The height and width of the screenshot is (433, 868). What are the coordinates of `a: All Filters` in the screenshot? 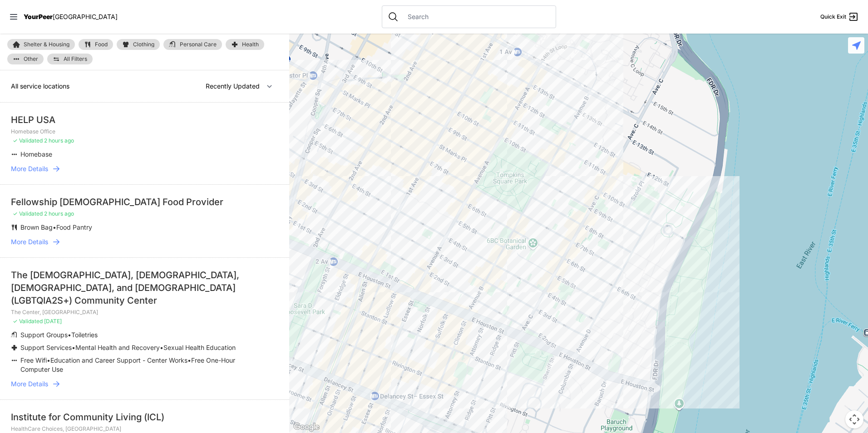 It's located at (70, 59).